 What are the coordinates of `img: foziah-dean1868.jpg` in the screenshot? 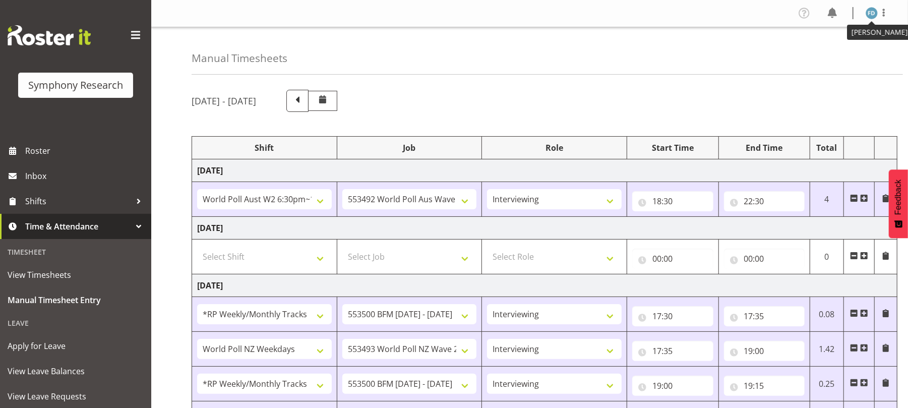 It's located at (872, 13).